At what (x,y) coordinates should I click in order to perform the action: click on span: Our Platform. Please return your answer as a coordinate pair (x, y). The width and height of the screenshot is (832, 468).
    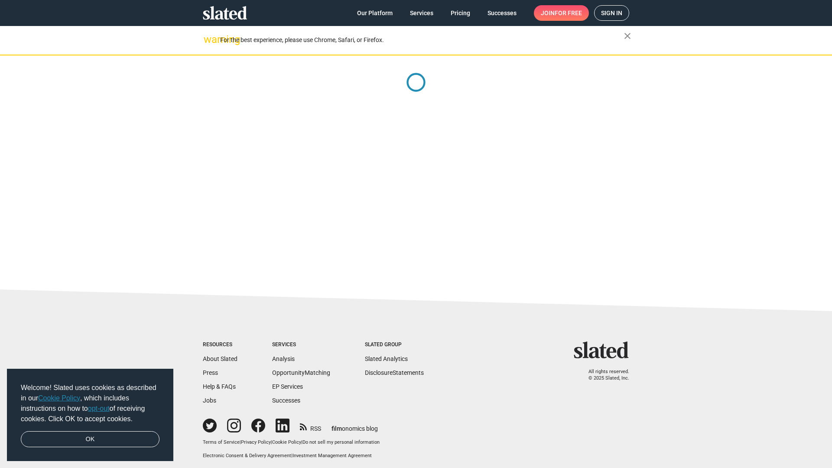
    Looking at the image, I should click on (375, 13).